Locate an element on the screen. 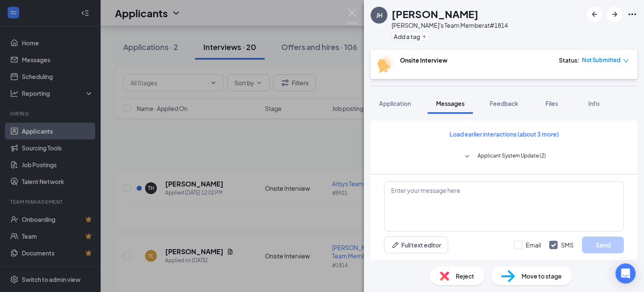 The width and height of the screenshot is (644, 292). svg: SmallChevronDown is located at coordinates (467, 157).